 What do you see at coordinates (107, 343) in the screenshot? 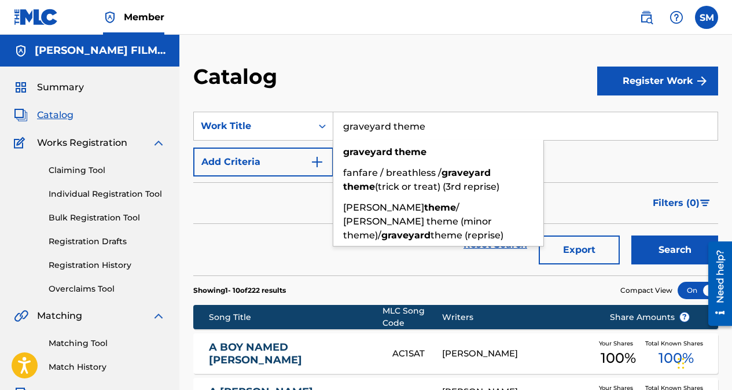
I see `a: Matching Tool` at bounding box center [107, 343].